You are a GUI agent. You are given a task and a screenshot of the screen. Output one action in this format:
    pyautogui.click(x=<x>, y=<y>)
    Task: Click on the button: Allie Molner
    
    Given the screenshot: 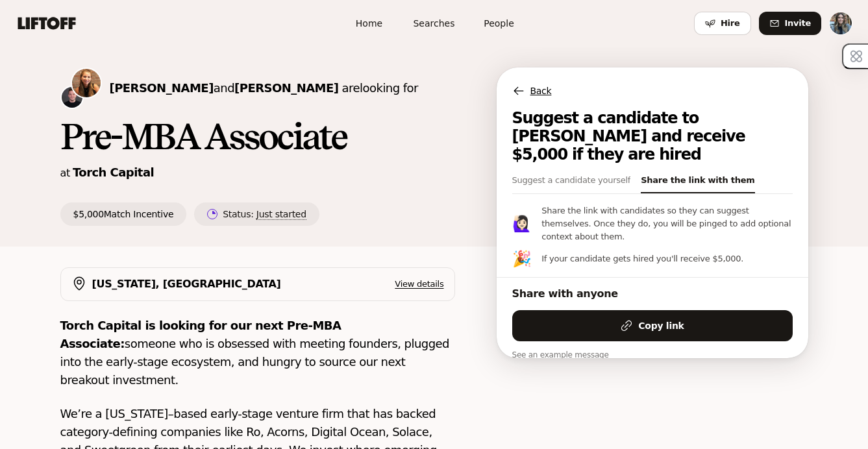 What is the action you would take?
    pyautogui.click(x=841, y=23)
    